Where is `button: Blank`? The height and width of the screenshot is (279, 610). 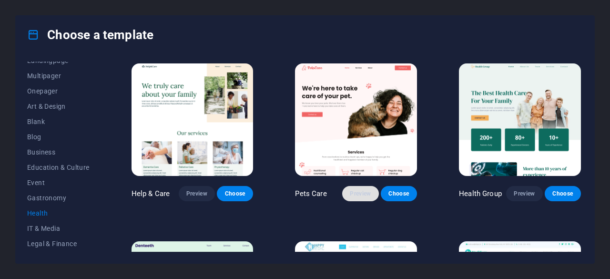
button: Blank is located at coordinates (58, 121).